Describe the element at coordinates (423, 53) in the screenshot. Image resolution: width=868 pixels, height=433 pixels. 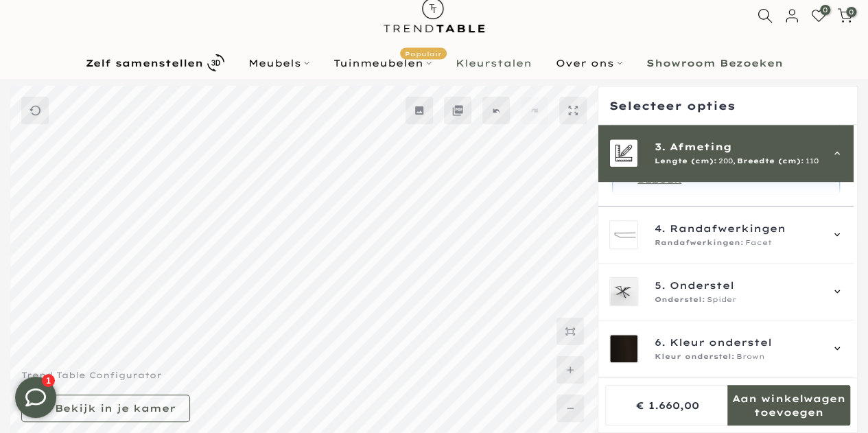
I see `span: Populair` at that location.